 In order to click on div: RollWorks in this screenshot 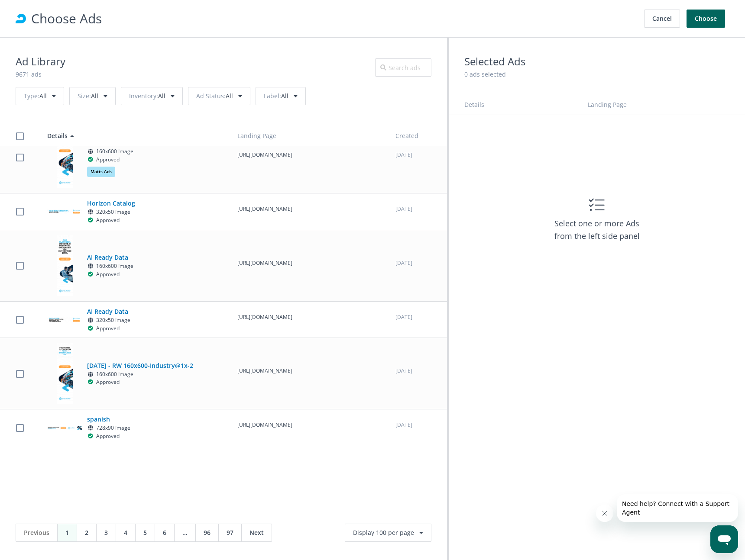, I will do `click(21, 19)`.